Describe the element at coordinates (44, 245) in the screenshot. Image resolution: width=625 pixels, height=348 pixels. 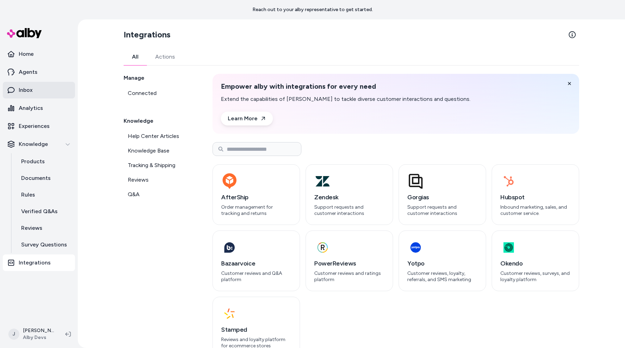
I see `a: Survey Questions` at that location.